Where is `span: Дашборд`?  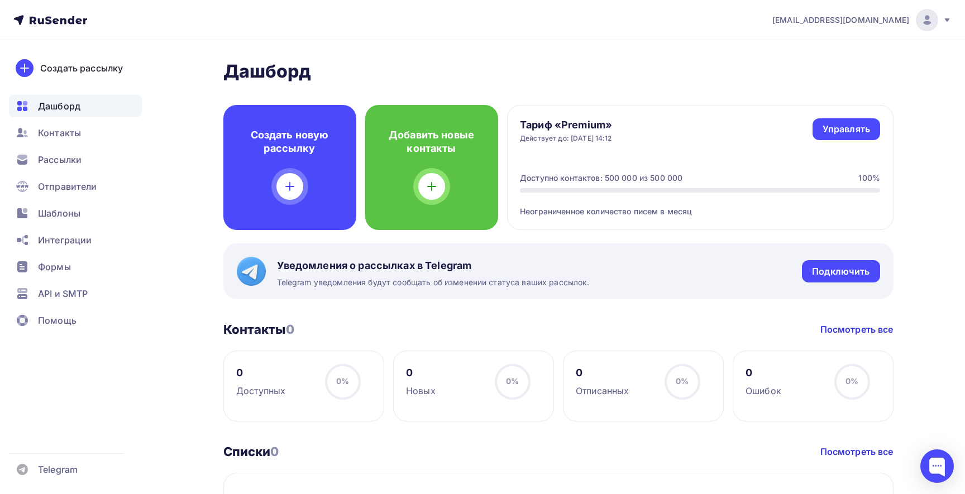 span: Дашборд is located at coordinates (59, 106).